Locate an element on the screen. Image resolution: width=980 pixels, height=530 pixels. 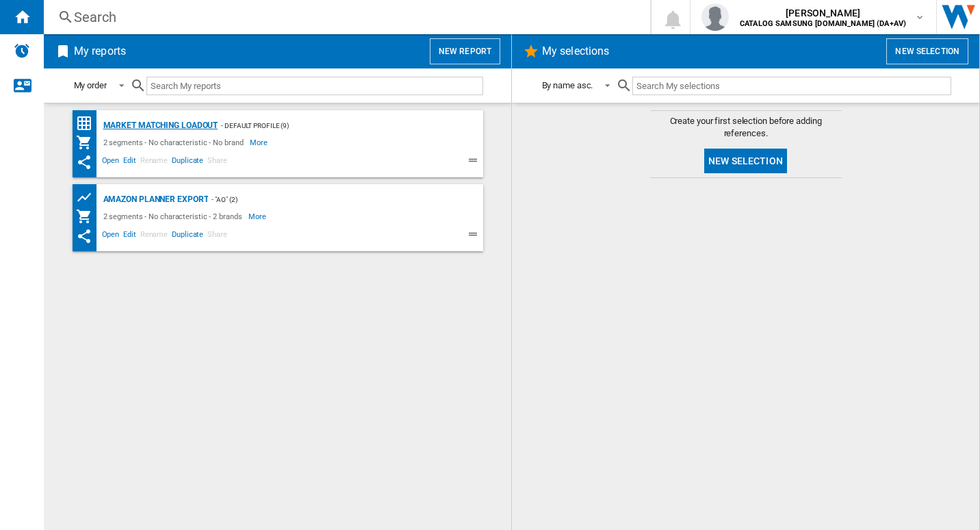
h2: My selections is located at coordinates (576, 51).